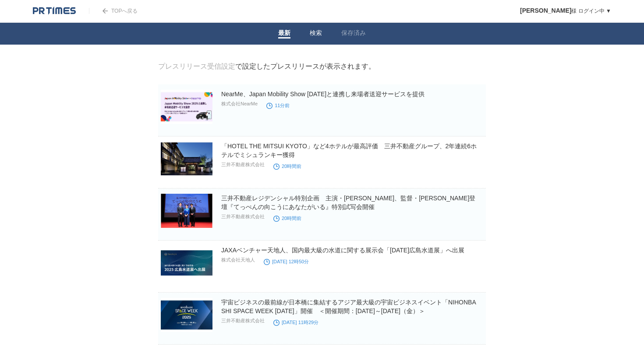 Image resolution: width=644 pixels, height=349 pixels. I want to click on a: TOPへ戻る, so click(113, 11).